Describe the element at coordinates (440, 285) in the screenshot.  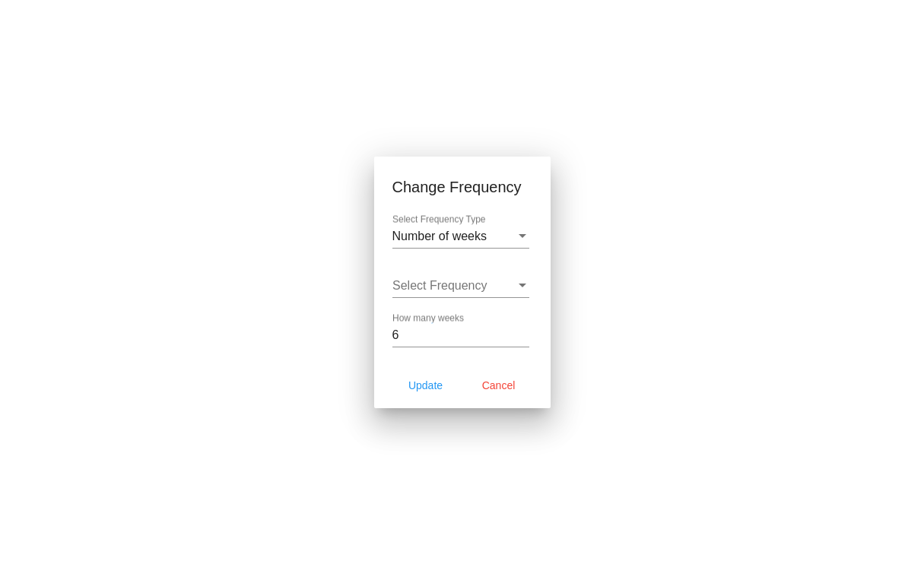
I see `span: Select Frequency` at that location.